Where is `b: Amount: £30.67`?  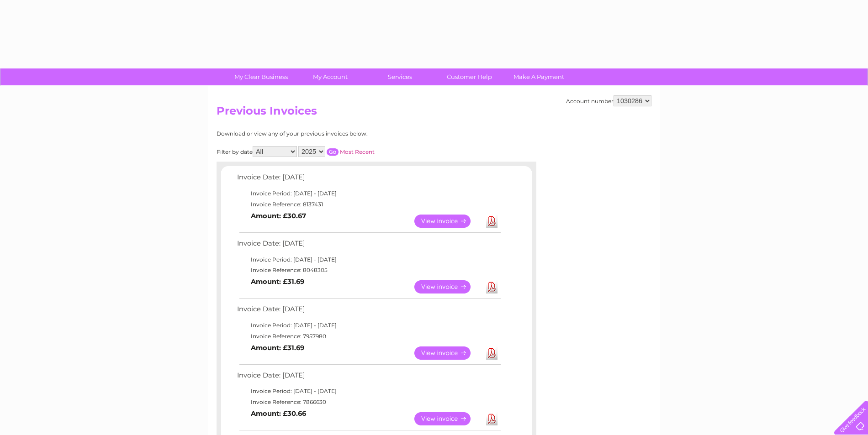 b: Amount: £30.67 is located at coordinates (279, 216).